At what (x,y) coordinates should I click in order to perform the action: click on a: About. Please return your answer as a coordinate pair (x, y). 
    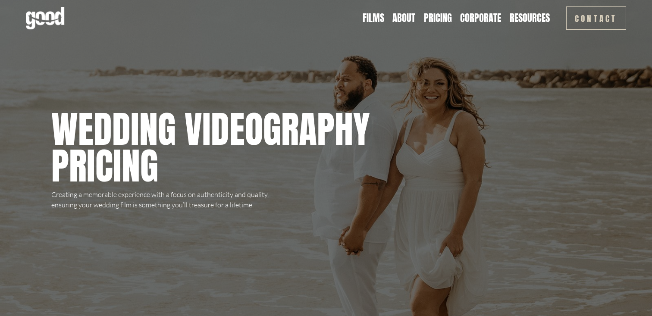
    Looking at the image, I should click on (404, 18).